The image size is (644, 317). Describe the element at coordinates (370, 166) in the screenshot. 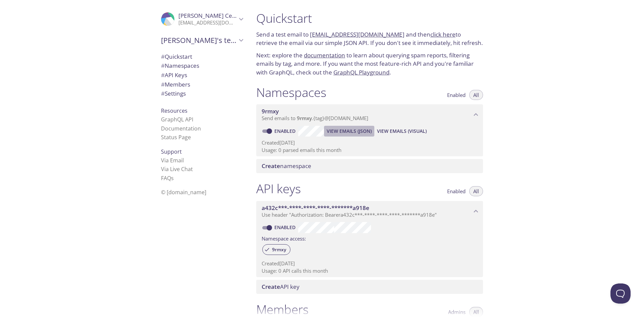

I see `div: Create namespace` at that location.